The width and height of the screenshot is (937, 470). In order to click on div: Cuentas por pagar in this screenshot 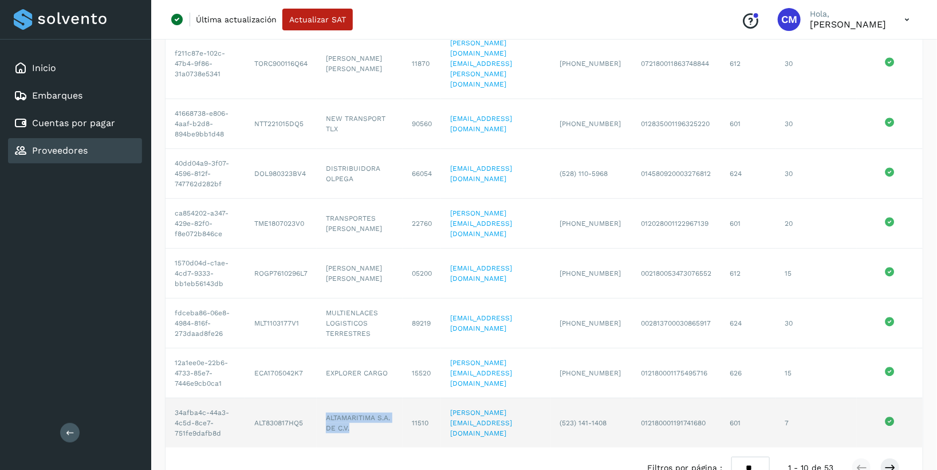, I will do `click(75, 123)`.